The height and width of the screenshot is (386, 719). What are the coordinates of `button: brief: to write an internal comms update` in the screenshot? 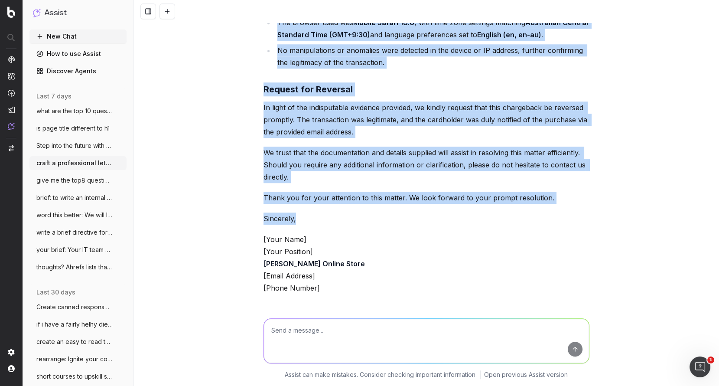 It's located at (78, 198).